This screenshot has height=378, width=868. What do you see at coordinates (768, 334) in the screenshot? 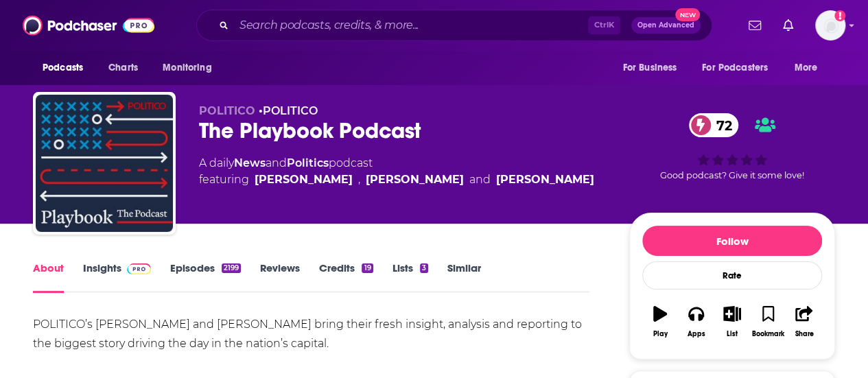
I see `div: Bookmark` at bounding box center [768, 334].